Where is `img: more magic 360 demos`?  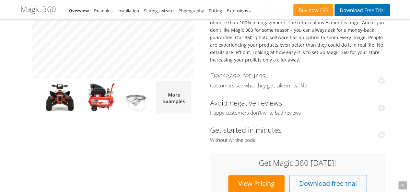 img: more magic 360 demos is located at coordinates (173, 97).